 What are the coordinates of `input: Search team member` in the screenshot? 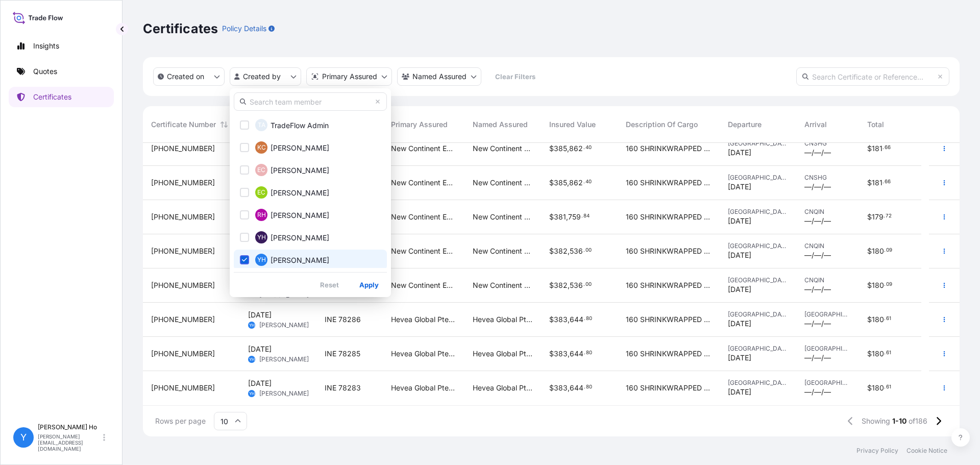 It's located at (310, 102).